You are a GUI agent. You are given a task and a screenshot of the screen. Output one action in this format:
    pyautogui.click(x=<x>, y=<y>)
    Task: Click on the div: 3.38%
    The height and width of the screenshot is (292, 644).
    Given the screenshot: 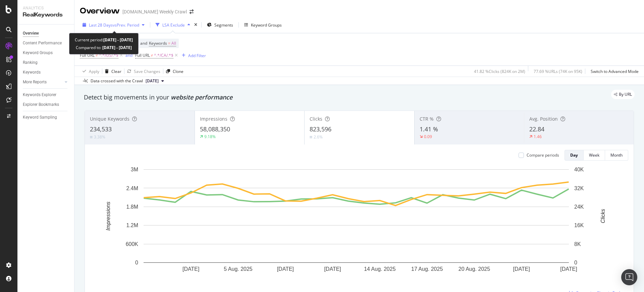 What is the action you would take?
    pyautogui.click(x=100, y=136)
    